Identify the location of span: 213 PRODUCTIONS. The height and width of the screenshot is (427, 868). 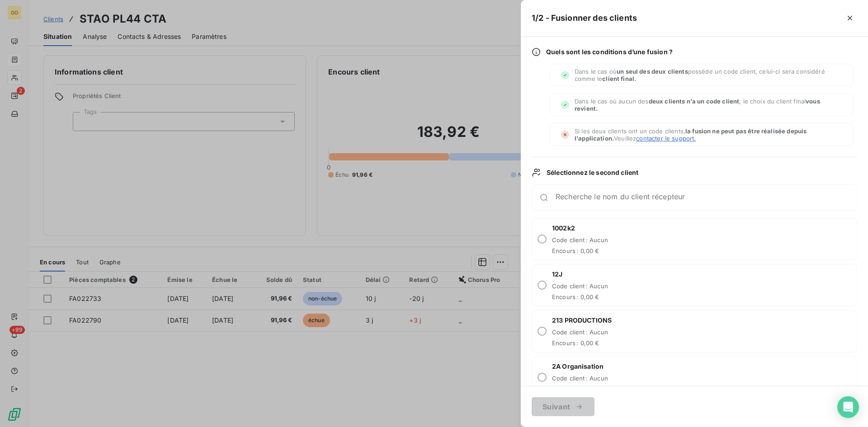
(582, 321).